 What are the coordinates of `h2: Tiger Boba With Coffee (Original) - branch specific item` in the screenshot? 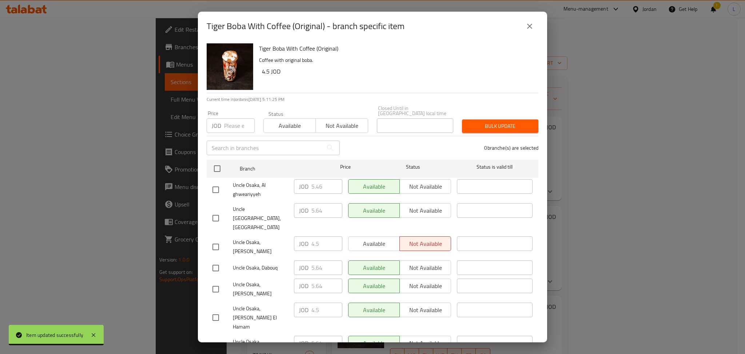 It's located at (306, 26).